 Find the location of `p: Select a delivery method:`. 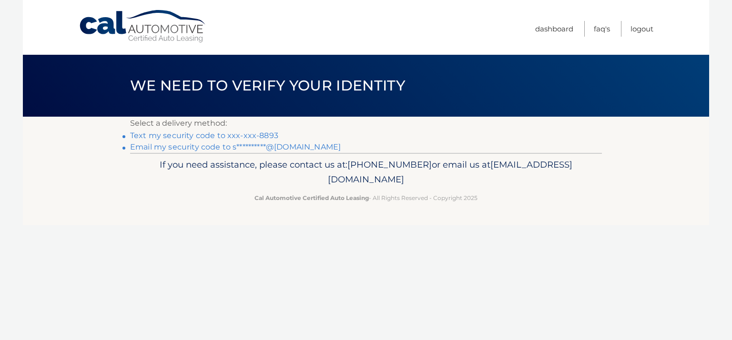

p: Select a delivery method: is located at coordinates (366, 123).